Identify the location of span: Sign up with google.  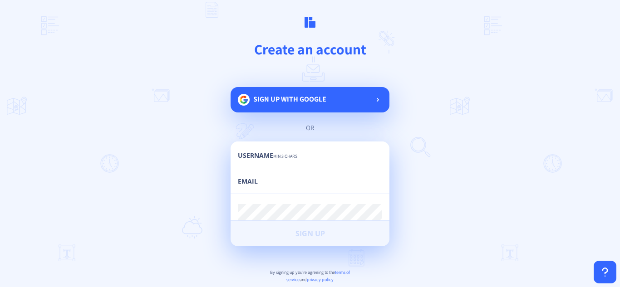
(290, 99).